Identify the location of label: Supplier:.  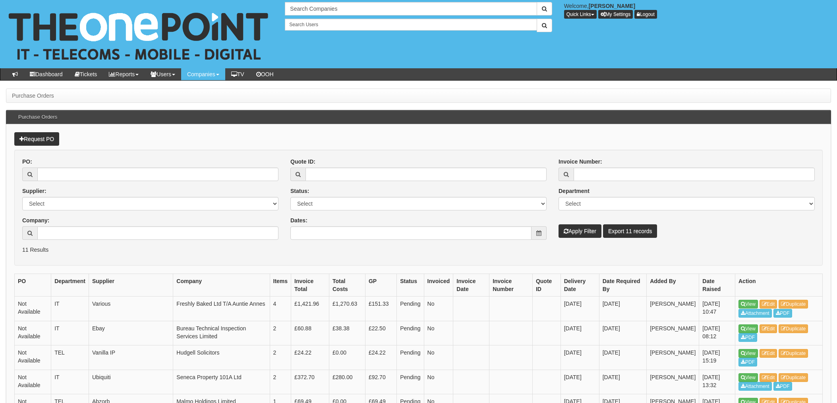
(34, 191).